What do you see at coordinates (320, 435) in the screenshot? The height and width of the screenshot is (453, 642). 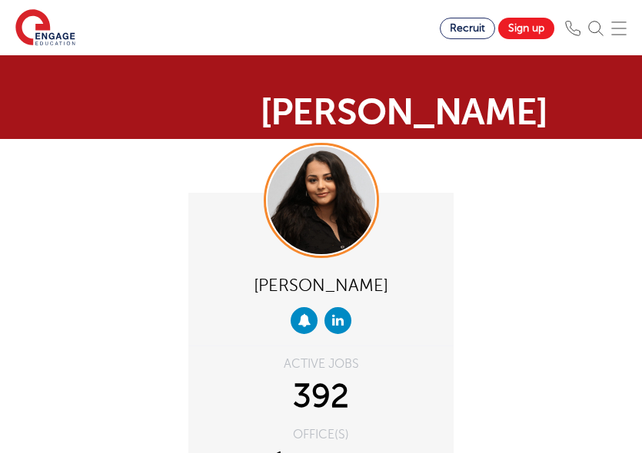 I see `div: OFFICE(S)` at bounding box center [320, 435].